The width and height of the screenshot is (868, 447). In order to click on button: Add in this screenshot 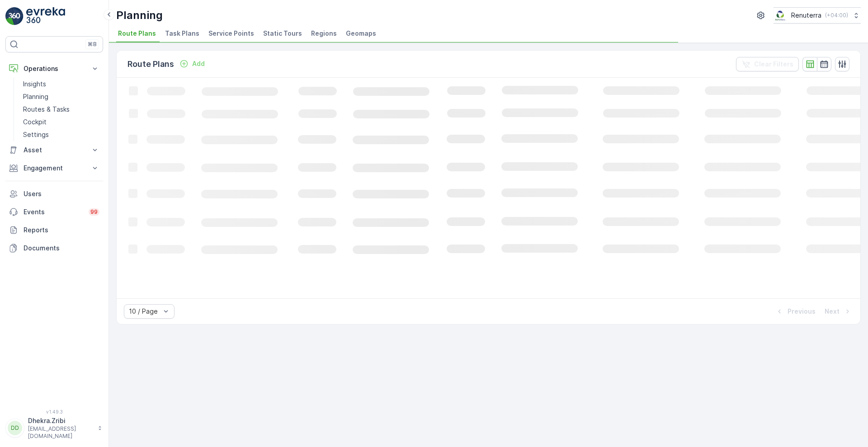, I will do `click(192, 63)`.